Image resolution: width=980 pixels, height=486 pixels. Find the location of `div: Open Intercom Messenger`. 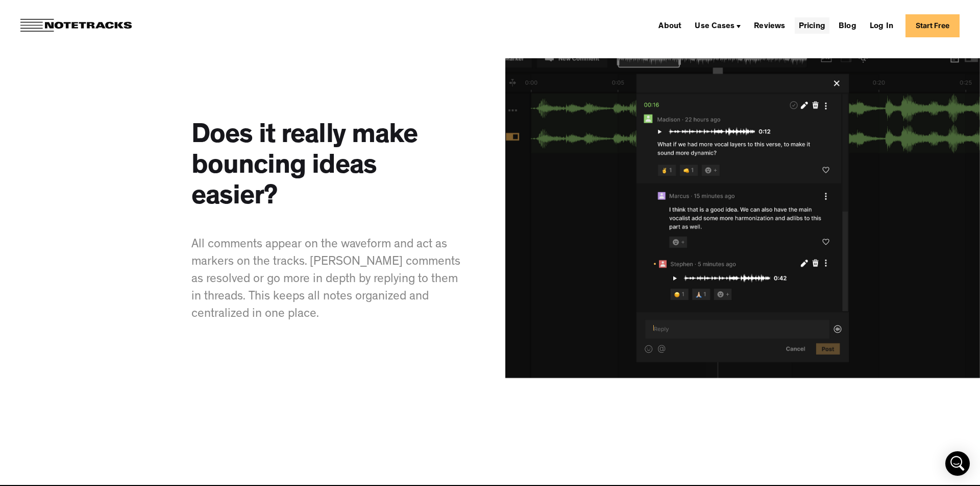

div: Open Intercom Messenger is located at coordinates (958, 463).